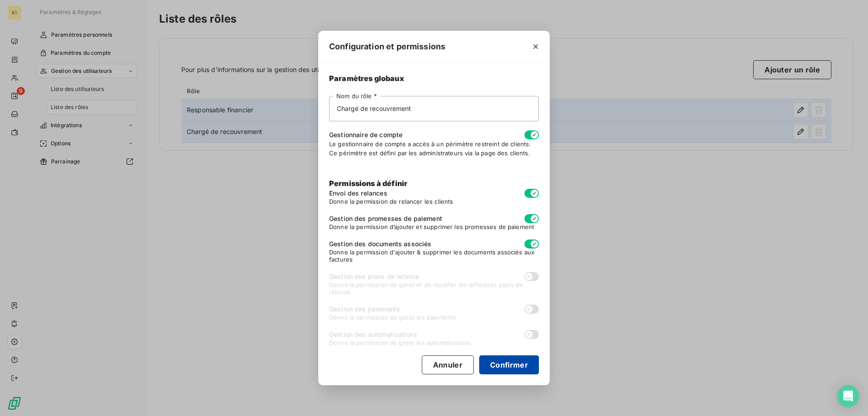 The height and width of the screenshot is (416, 868). Describe the element at coordinates (434, 79) in the screenshot. I see `span: Paramètres globaux` at that location.